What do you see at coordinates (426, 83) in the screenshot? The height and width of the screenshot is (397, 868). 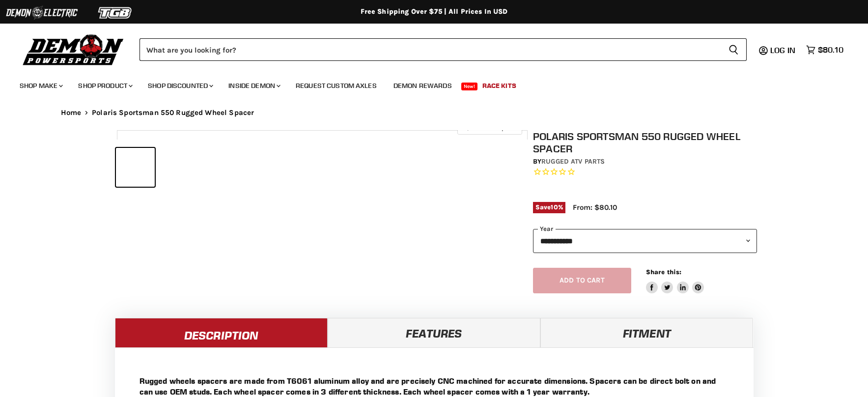 I see `ul: Main menu` at bounding box center [426, 83].